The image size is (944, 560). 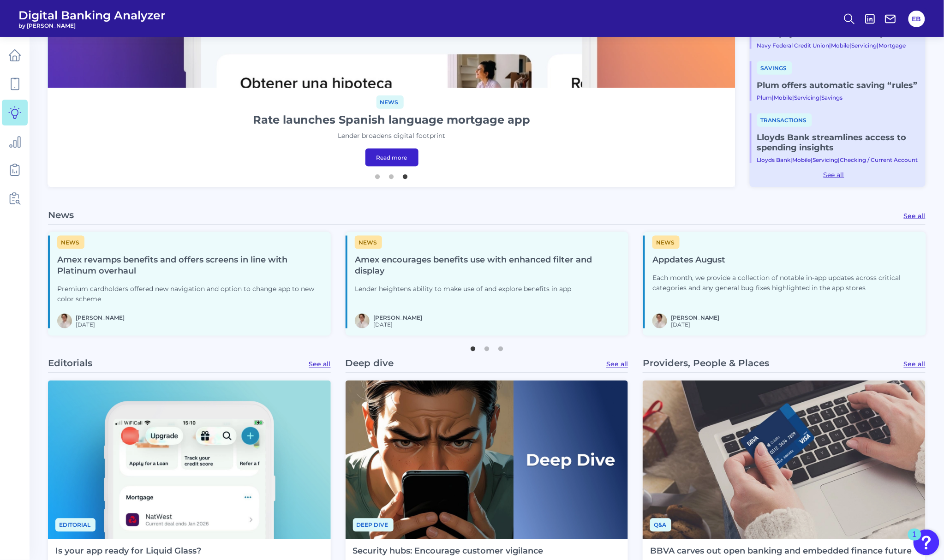 I want to click on button: Open Resource Center, 1 new notification, so click(x=927, y=542).